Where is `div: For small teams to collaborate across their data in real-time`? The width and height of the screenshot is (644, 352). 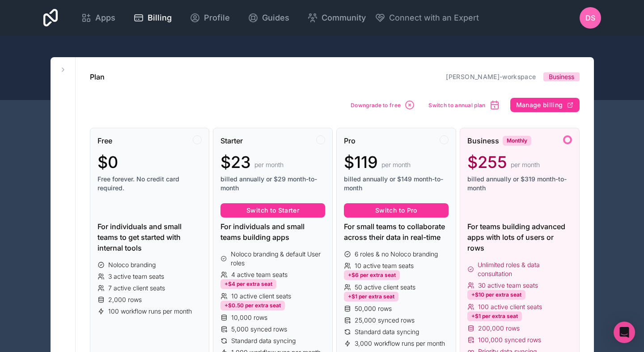 div: For small teams to collaborate across their data in real-time is located at coordinates (396, 232).